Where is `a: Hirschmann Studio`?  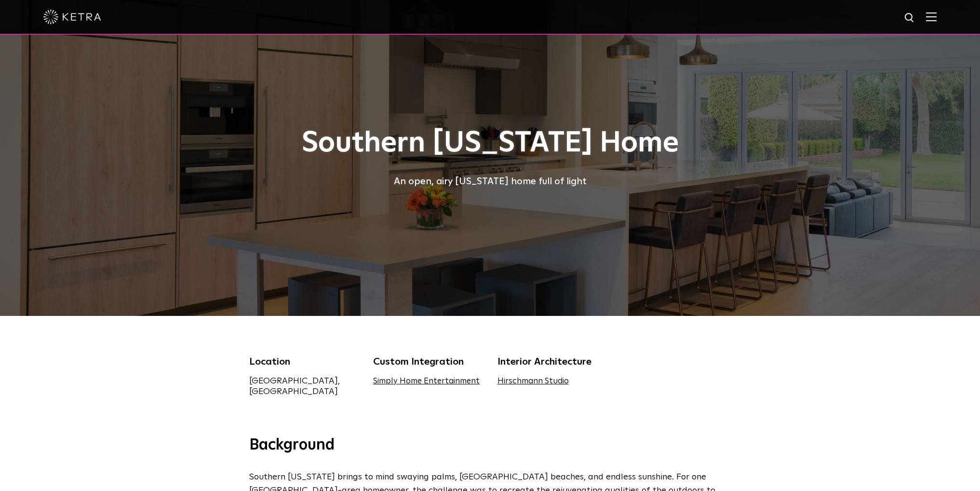
a: Hirschmann Studio is located at coordinates (533, 381).